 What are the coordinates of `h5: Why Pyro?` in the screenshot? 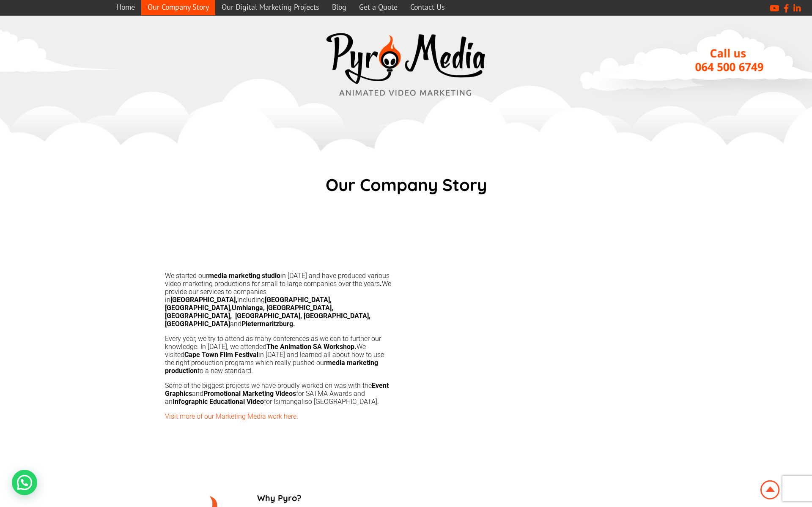 It's located at (448, 498).